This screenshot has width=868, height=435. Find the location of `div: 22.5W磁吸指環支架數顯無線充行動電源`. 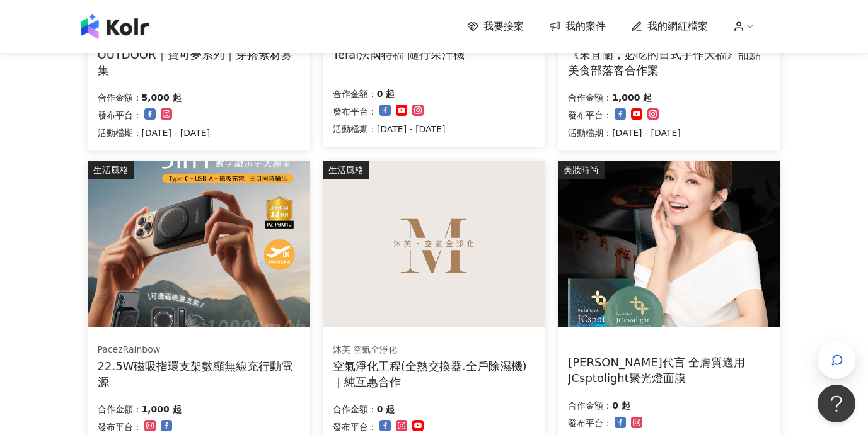

div: 22.5W磁吸指環支架數顯無線充行動電源 is located at coordinates (199, 374).